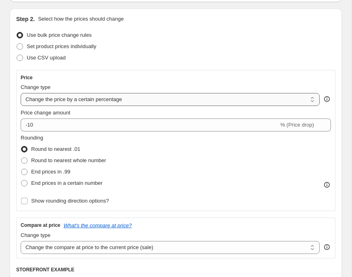 This screenshot has height=277, width=352. Describe the element at coordinates (40, 225) in the screenshot. I see `h3: Compare at price` at that location.